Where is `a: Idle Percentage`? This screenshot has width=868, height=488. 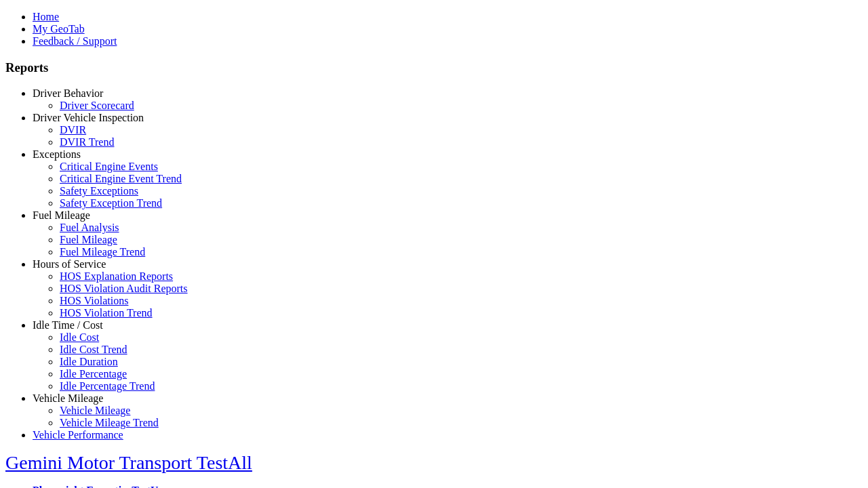 a: Idle Percentage is located at coordinates (93, 374).